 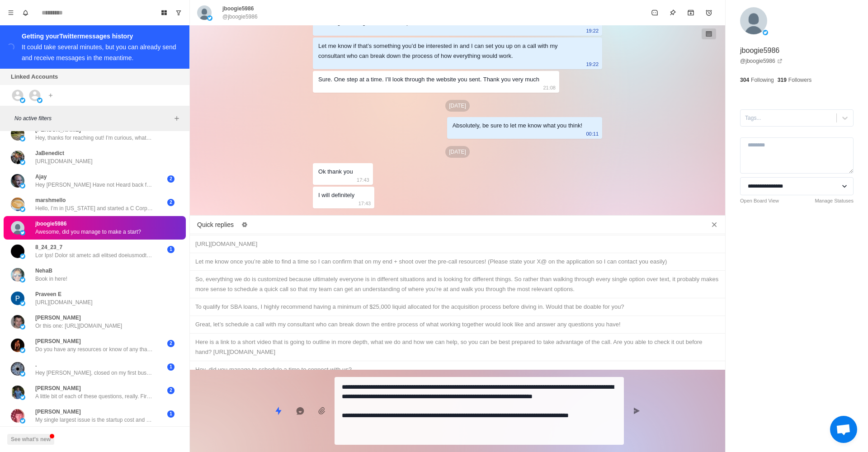 I want to click on div: Let me know once you’re able to find a time so I can confirm that on my end + shoot over the pre-..., so click(x=458, y=262).